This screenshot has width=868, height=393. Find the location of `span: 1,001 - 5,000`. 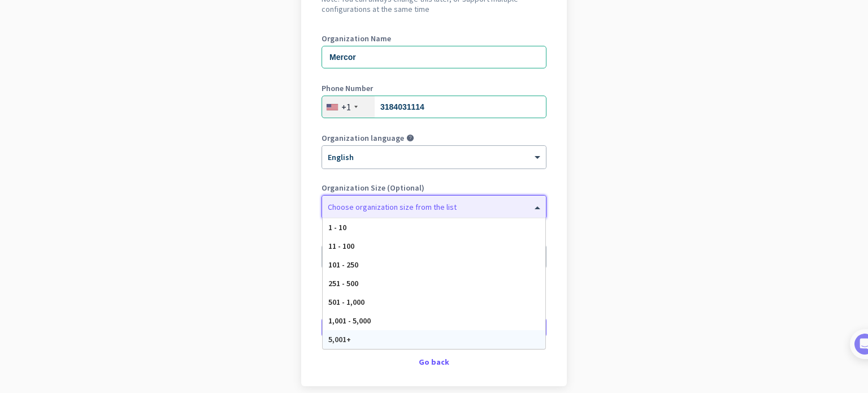

span: 1,001 - 5,000 is located at coordinates (349, 320).